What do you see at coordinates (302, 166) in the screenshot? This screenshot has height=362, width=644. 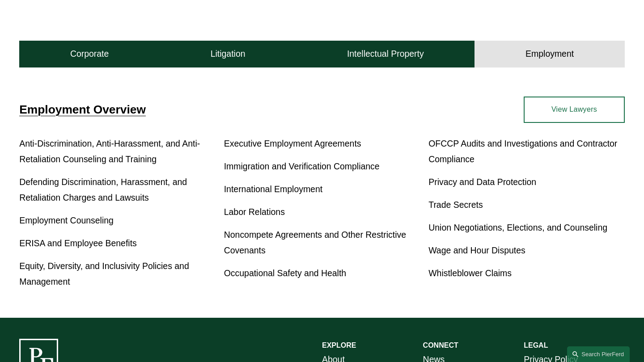 I see `a: Immigration and Verification Compliance` at bounding box center [302, 166].